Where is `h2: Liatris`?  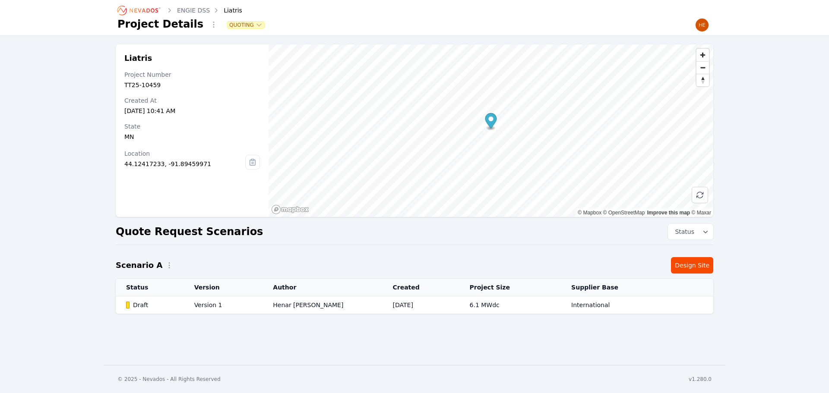 h2: Liatris is located at coordinates (192, 58).